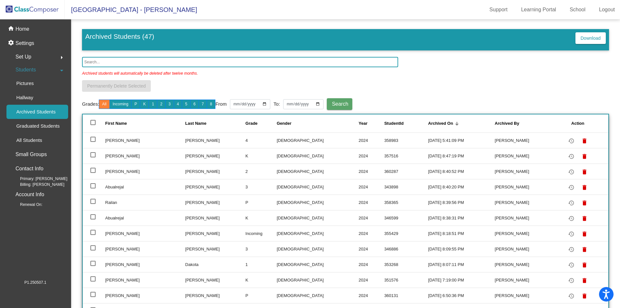 Image resolution: width=620 pixels, height=308 pixels. I want to click on span: Students, so click(25, 70).